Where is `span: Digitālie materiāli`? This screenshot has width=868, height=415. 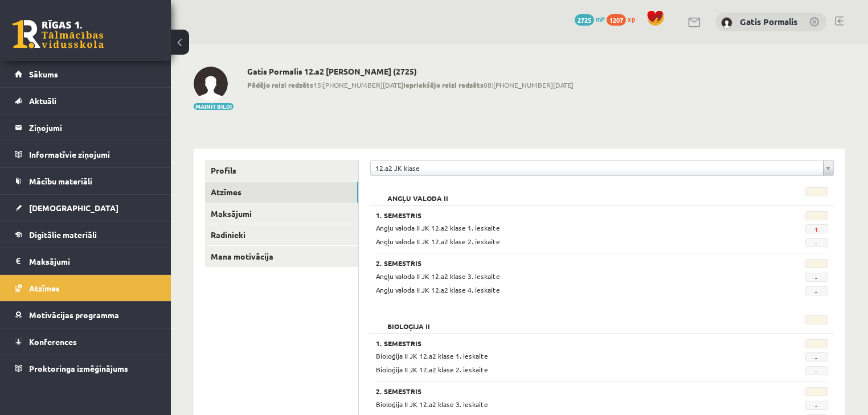
span: Digitālie materiāli is located at coordinates (63, 235).